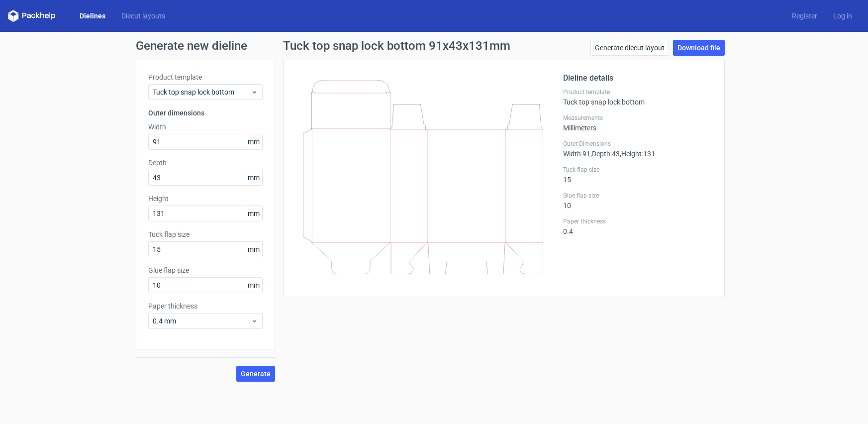  What do you see at coordinates (604, 154) in the screenshot?
I see `span: , Depth : 43` at bounding box center [604, 154].